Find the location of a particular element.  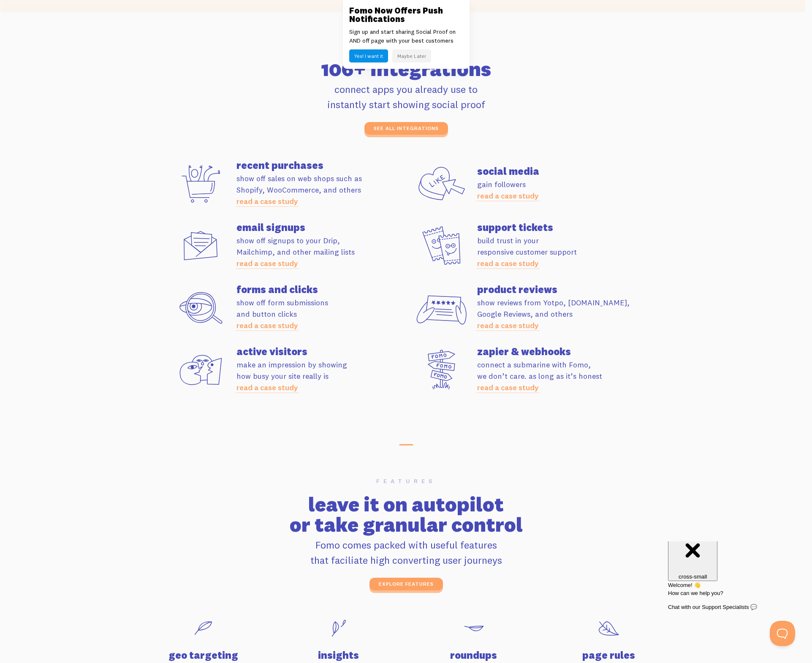

p: Sign up and start sharing Social Proof on AND off page with your best customers is located at coordinates (406, 36).